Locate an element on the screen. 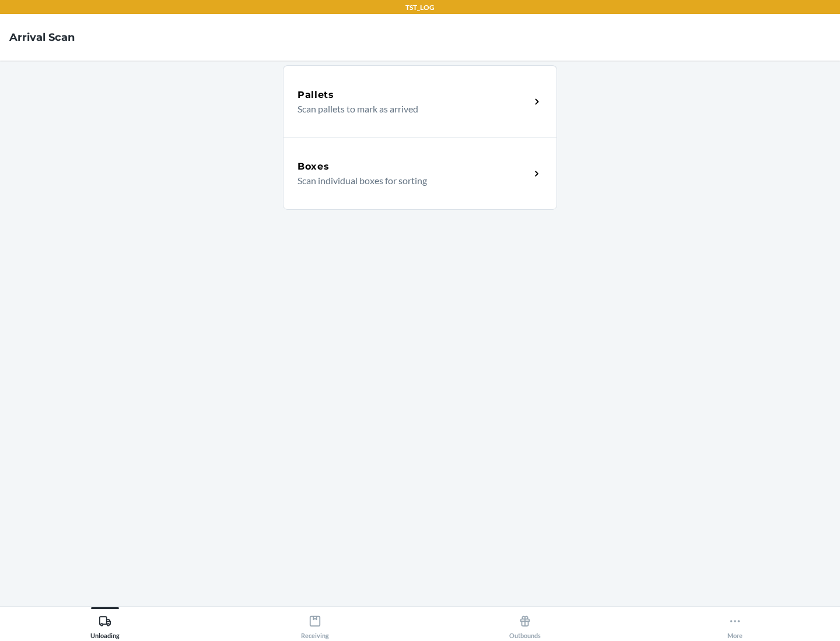 The width and height of the screenshot is (840, 641). button: Receiving is located at coordinates (315, 623).